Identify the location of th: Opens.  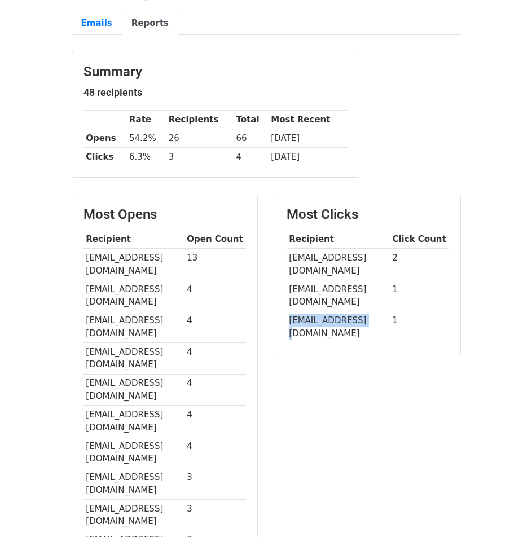
(105, 138).